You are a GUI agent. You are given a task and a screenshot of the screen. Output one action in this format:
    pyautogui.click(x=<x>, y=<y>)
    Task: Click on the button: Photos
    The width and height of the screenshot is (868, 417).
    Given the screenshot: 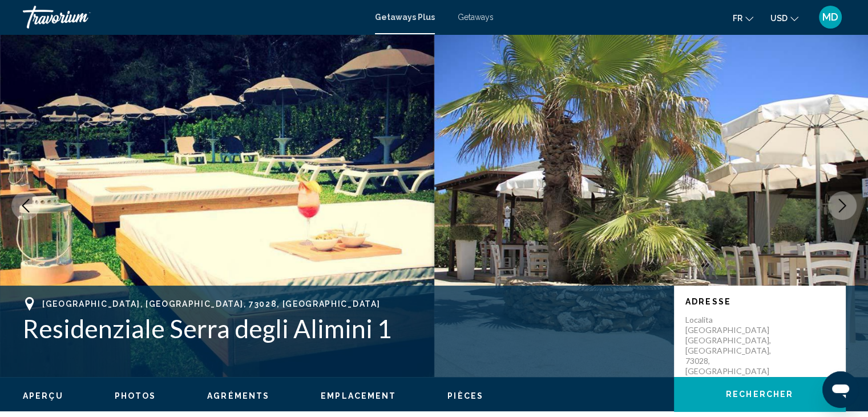 What is the action you would take?
    pyautogui.click(x=135, y=396)
    